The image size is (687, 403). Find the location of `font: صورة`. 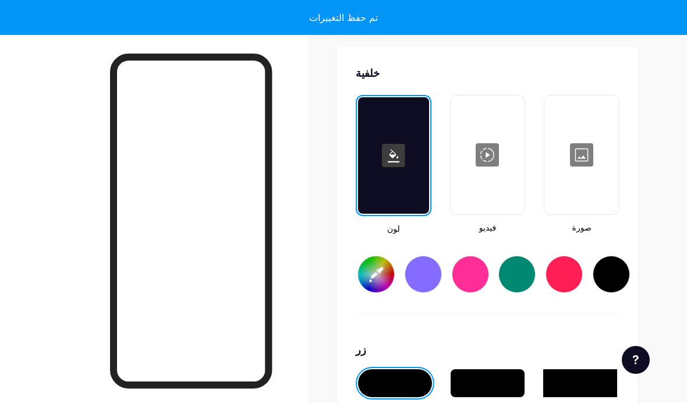

font: صورة is located at coordinates (581, 227).